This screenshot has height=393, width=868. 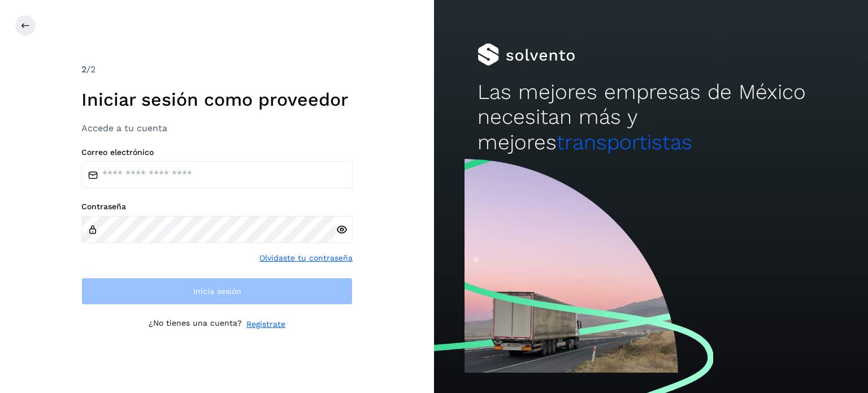 I want to click on a: Olvidaste tu contraseña, so click(x=306, y=257).